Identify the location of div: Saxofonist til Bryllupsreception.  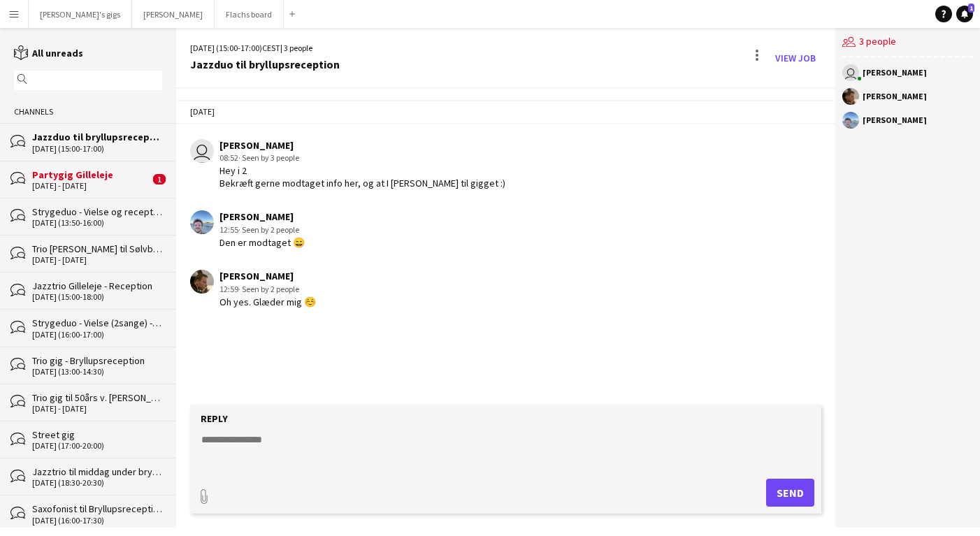
(97, 509).